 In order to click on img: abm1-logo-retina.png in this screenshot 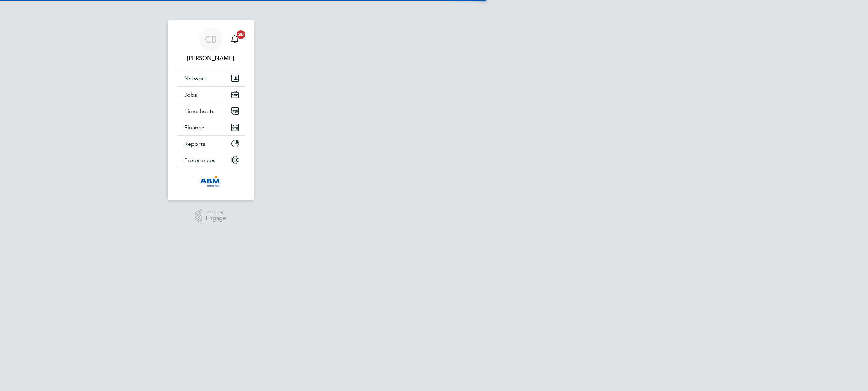, I will do `click(210, 182)`.